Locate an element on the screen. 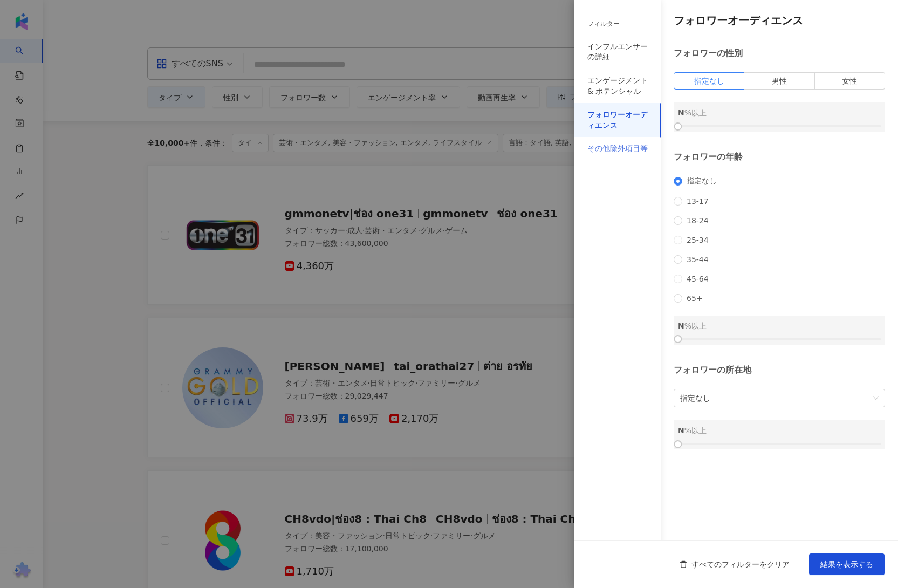  div: インフルエンサーの詳細 is located at coordinates (617, 52).